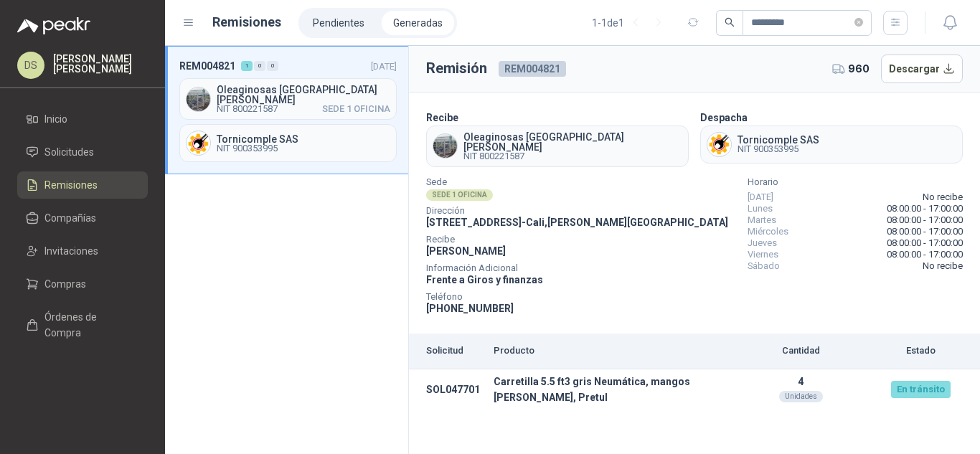  Describe the element at coordinates (71, 218) in the screenshot. I see `span: Compañías` at that location.